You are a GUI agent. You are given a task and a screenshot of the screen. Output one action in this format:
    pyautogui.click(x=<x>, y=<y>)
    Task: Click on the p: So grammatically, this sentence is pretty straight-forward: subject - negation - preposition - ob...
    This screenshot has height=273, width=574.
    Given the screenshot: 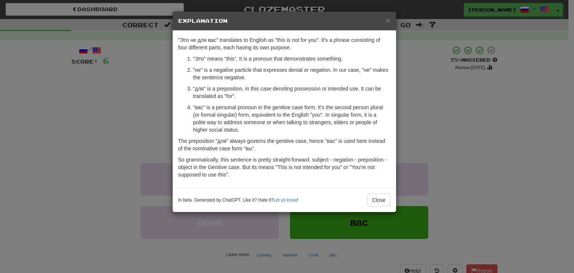 What is the action you would take?
    pyautogui.click(x=285, y=167)
    